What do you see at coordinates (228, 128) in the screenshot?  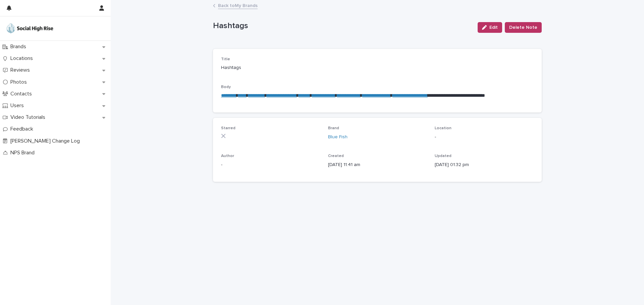 I see `span: Starred` at bounding box center [228, 128].